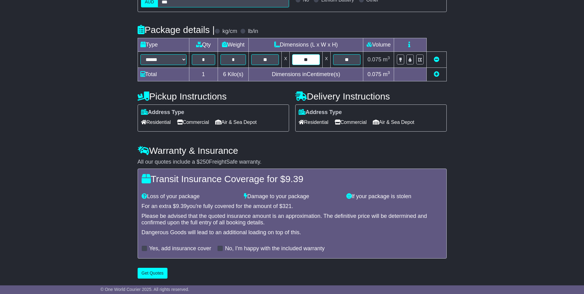 The height and width of the screenshot is (294, 584). Describe the element at coordinates (292, 206) in the screenshot. I see `div: For an extra $ you're fully covered for the amount of $ .` at that location.